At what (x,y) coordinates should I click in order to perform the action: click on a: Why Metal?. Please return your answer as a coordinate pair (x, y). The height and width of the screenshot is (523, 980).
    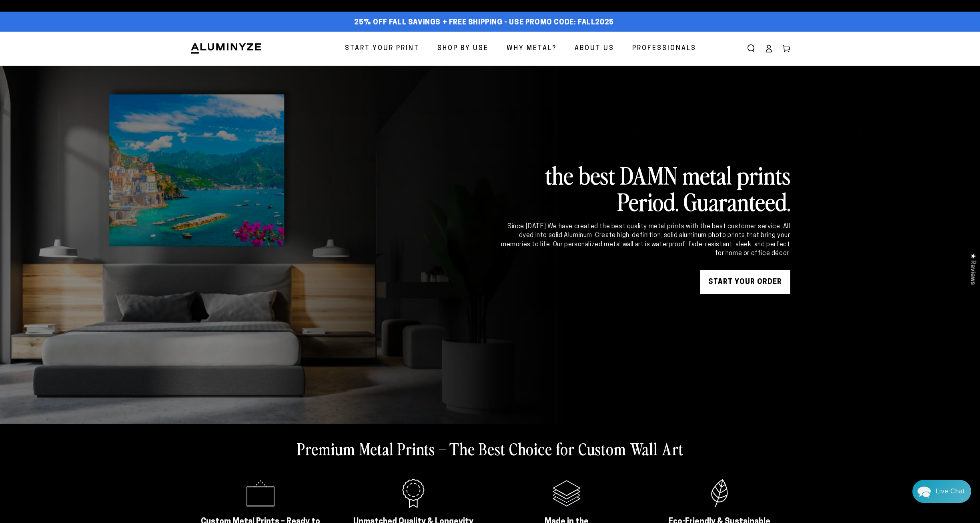
    Looking at the image, I should click on (531, 48).